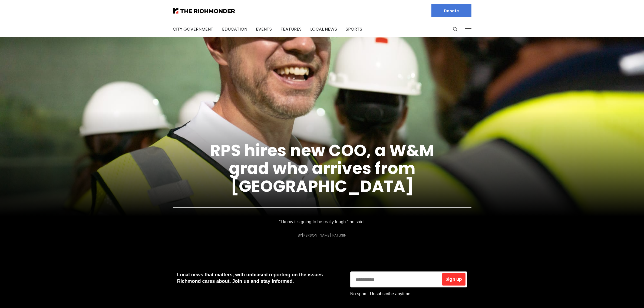 The height and width of the screenshot is (308, 644). Describe the element at coordinates (234, 29) in the screenshot. I see `a: Education` at that location.